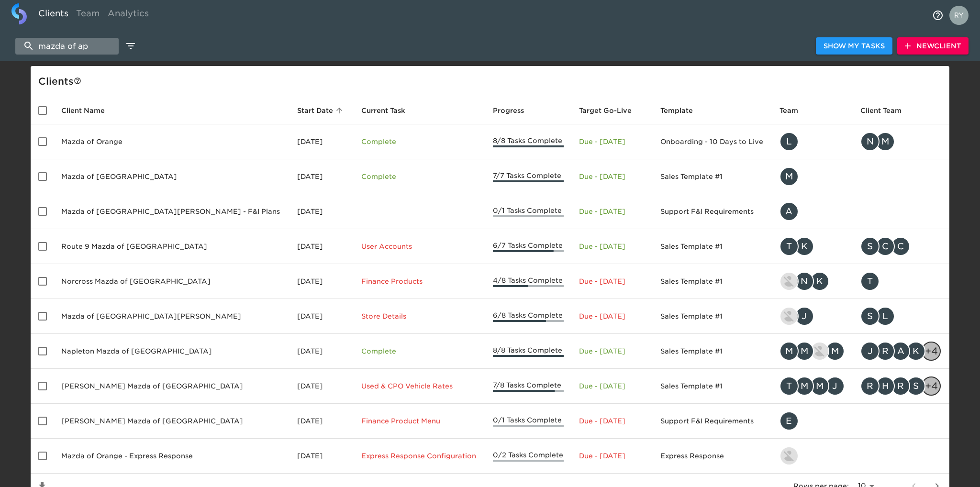  I want to click on div: Client s, so click(491, 81).